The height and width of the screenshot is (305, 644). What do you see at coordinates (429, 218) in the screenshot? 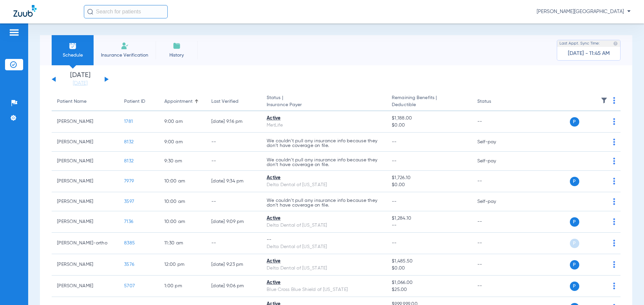
I see `span: $1,284.10` at bounding box center [429, 218].